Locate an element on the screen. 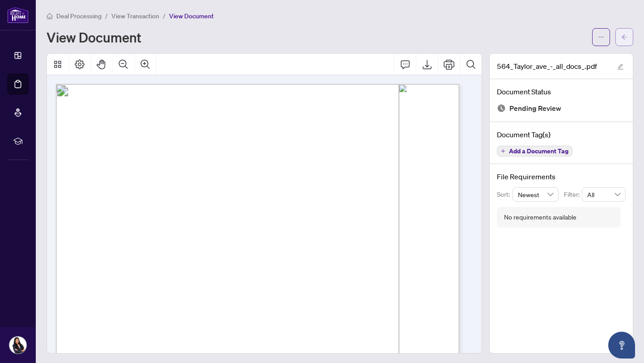  p: Filter: is located at coordinates (573, 194).